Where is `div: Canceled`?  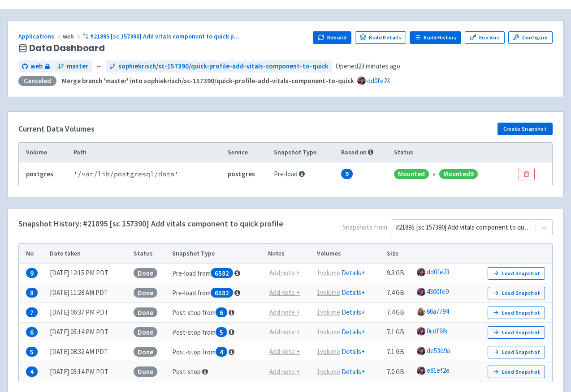 div: Canceled is located at coordinates (37, 81).